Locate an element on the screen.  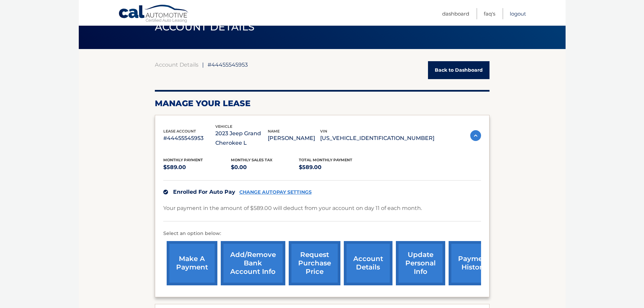
a: account details is located at coordinates (368, 263).